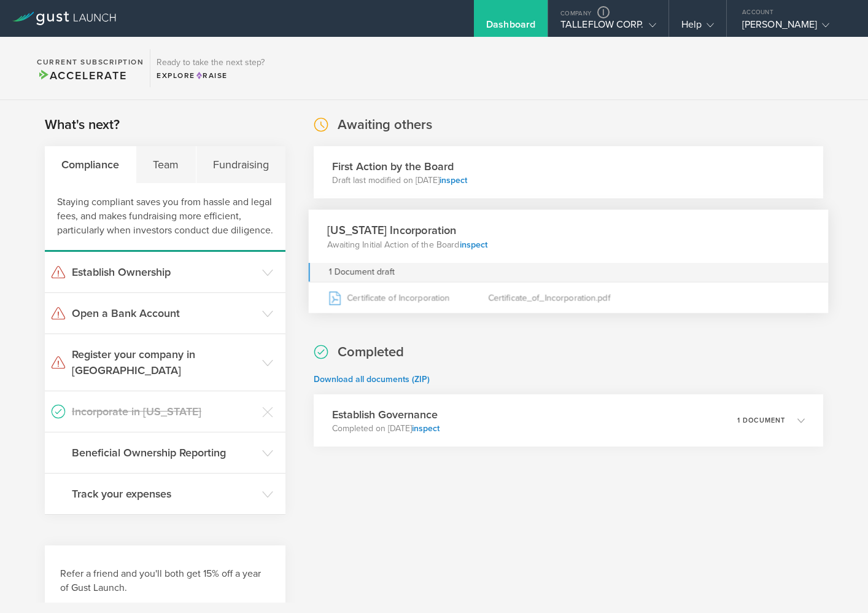 This screenshot has width=868, height=613. Describe the element at coordinates (569, 298) in the screenshot. I see `div: Certificate_of_Incorporation.pdf` at that location.